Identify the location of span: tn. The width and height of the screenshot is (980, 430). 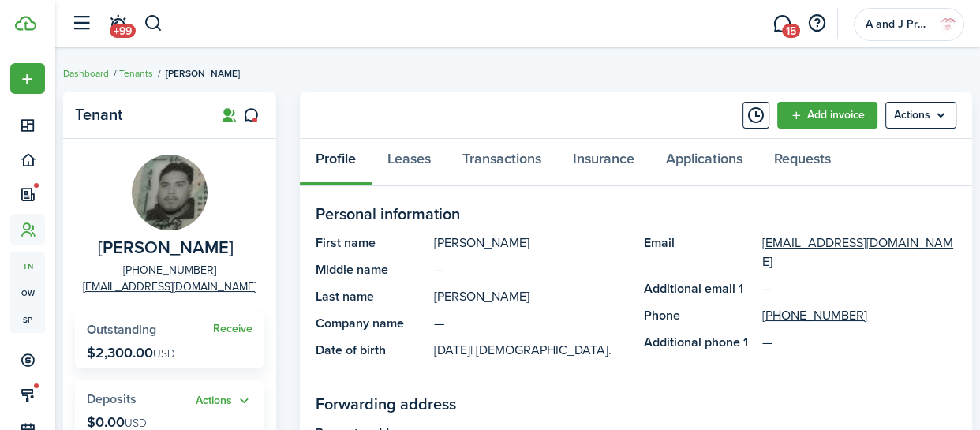
(28, 266).